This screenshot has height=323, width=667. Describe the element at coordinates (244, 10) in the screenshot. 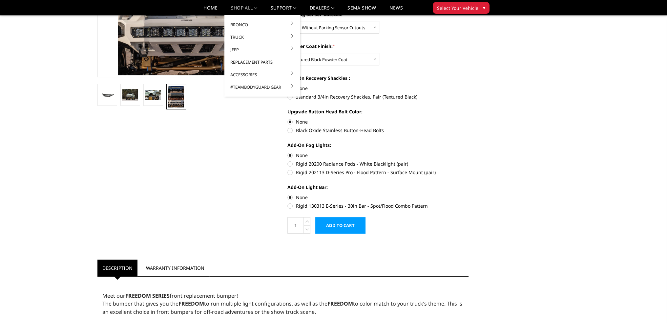

I see `a: shop all` at that location.